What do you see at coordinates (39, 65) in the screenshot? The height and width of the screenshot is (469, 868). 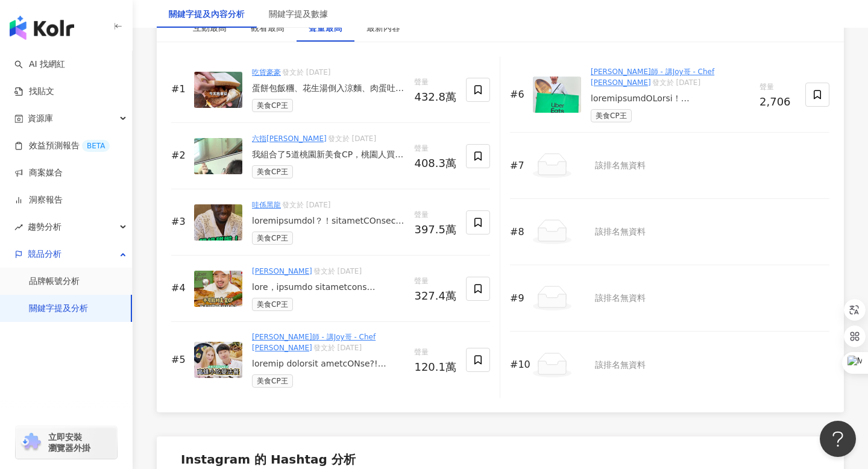 I see `a: searchAI 找網紅` at bounding box center [39, 65].